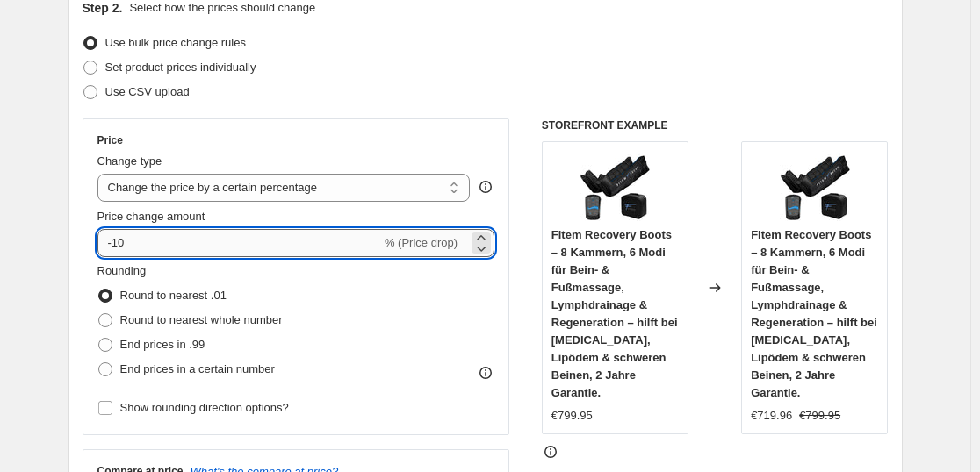 The image size is (980, 472). I want to click on span: Round to nearest whole number, so click(201, 320).